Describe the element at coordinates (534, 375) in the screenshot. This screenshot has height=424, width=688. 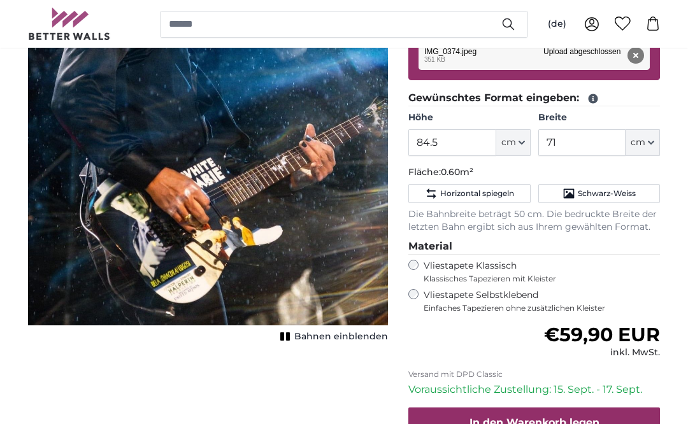
I see `p: Versand mit DPD Classic` at that location.